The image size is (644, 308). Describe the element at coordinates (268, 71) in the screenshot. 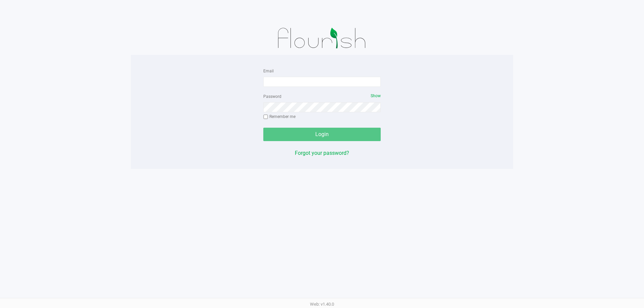

I see `label: Email` at that location.